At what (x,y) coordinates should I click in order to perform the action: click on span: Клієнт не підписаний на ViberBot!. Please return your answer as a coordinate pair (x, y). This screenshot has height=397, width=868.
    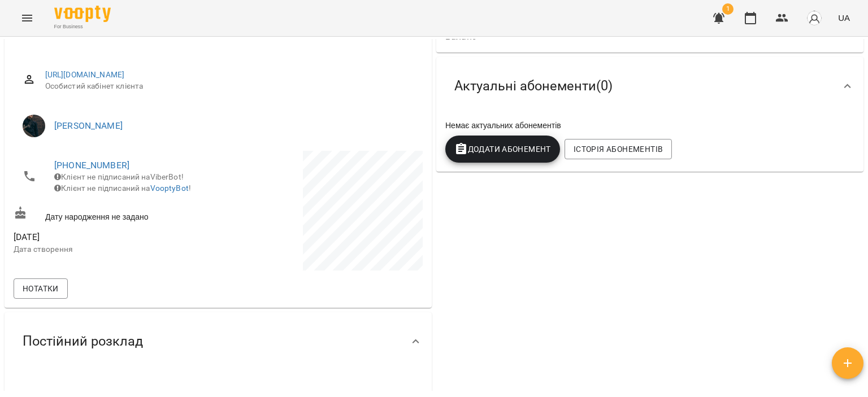
    Looking at the image, I should click on (119, 177).